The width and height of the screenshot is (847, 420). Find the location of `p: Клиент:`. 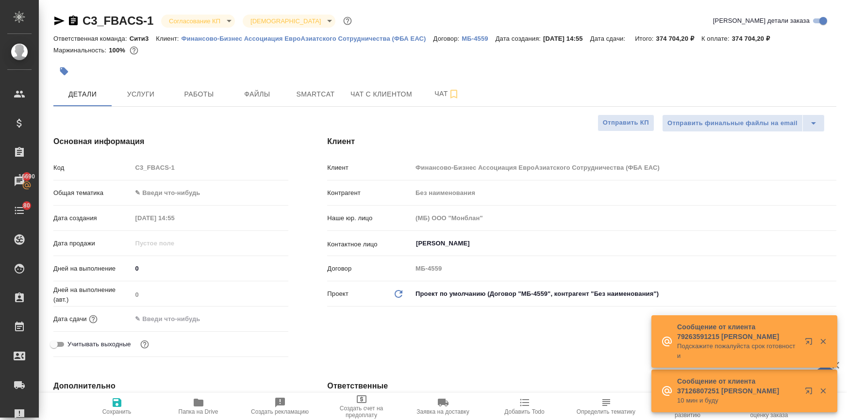

p: Клиент: is located at coordinates (168, 38).